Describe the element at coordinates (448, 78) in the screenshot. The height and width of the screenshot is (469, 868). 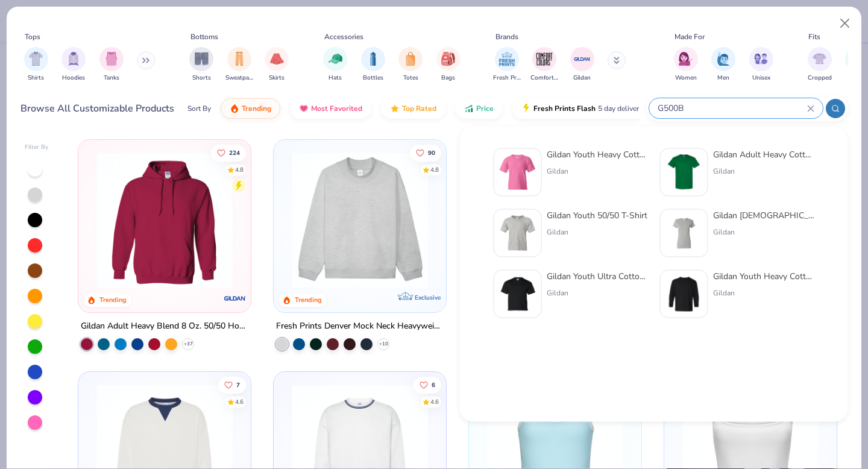
I see `span: Bags` at that location.